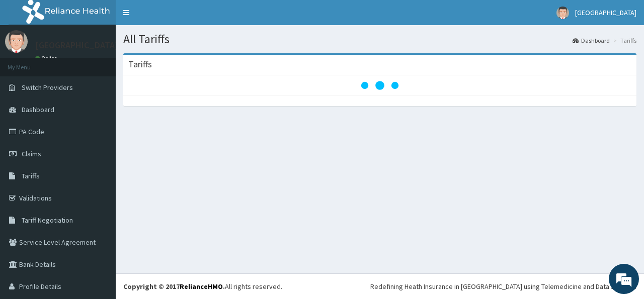  Describe the element at coordinates (201, 286) in the screenshot. I see `a: RelianceHMO` at that location.